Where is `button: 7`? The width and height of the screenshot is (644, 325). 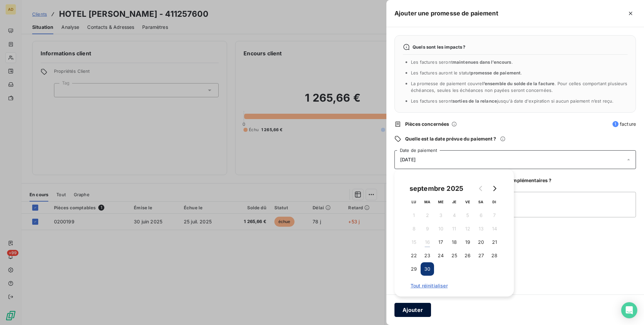 button: 7 is located at coordinates (494, 215).